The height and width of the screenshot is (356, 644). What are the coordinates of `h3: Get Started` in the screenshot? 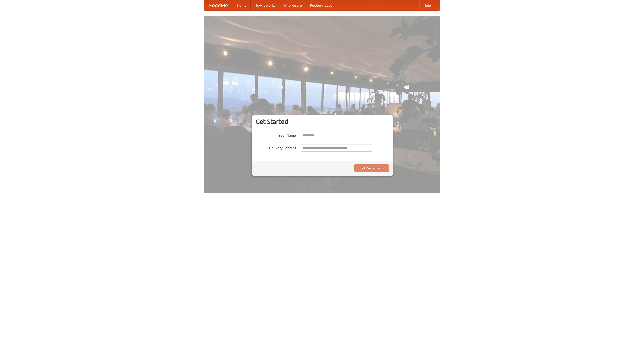 It's located at (322, 121).